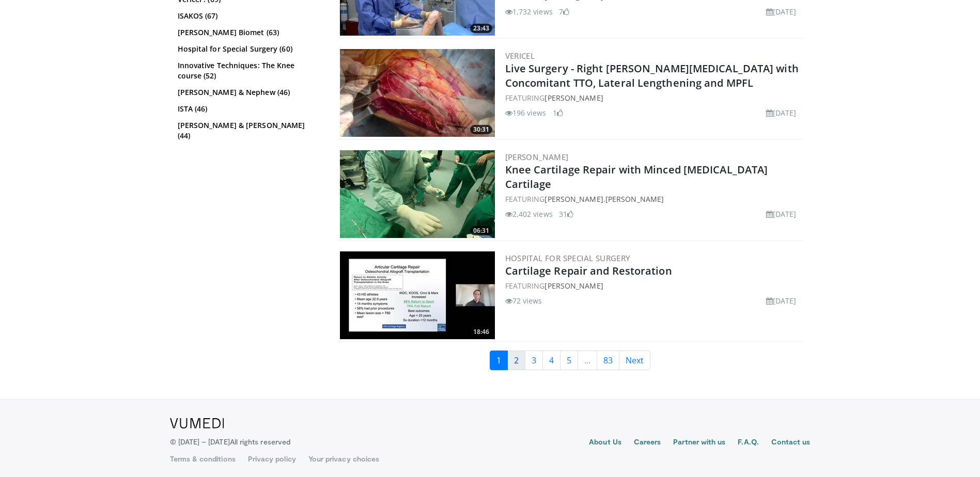 Image resolution: width=980 pixels, height=477 pixels. What do you see at coordinates (417, 295) in the screenshot?
I see `img: 184fdb09-a893-4766-a485-ffe4be7e4dfc.300x170_q85_crop-smart_upscale.jpg` at bounding box center [417, 295].